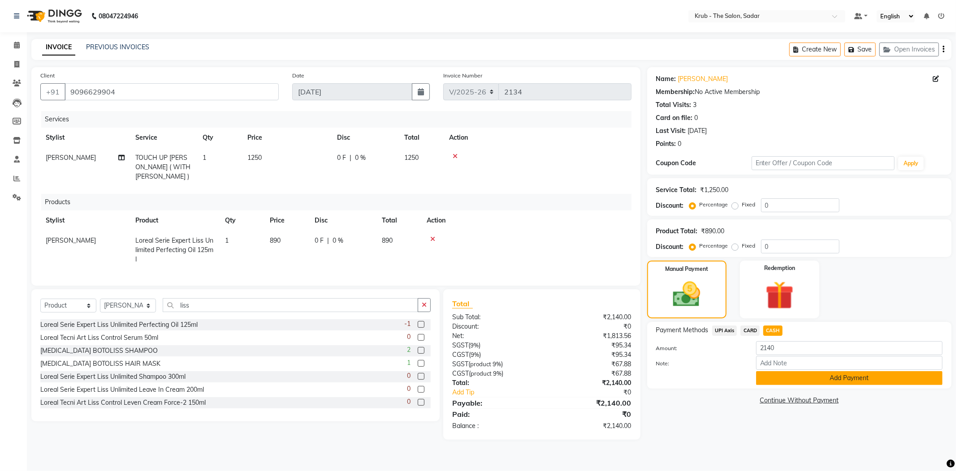  Describe the element at coordinates (677, 231) in the screenshot. I see `div: Product Total:` at that location.